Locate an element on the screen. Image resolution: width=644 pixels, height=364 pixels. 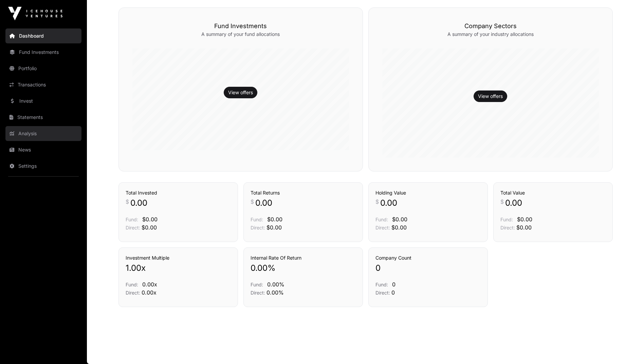
a: Transactions is located at coordinates (44, 85).